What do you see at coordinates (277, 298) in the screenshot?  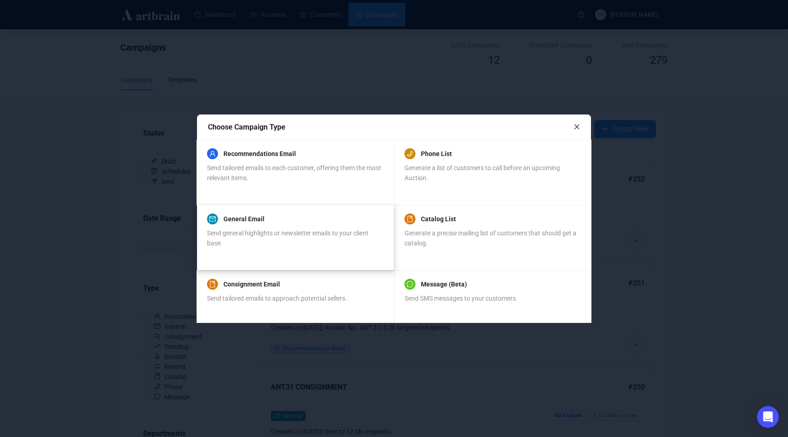 I see `span: Send tailored emails to approach potential sellers.` at bounding box center [277, 298].